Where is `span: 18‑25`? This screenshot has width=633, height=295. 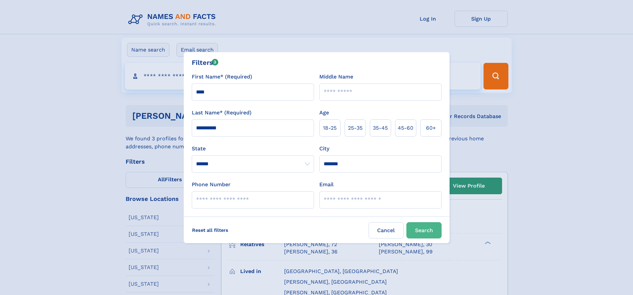
span: 18‑25 is located at coordinates (330, 128).